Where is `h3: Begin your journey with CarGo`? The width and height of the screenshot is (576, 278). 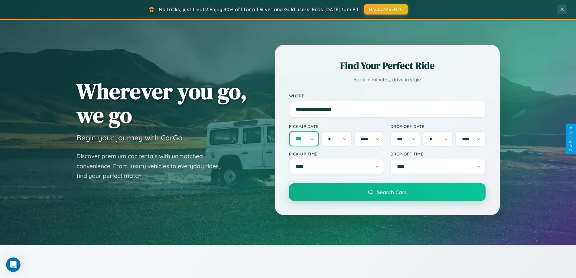 h3: Begin your journey with CarGo is located at coordinates (129, 138).